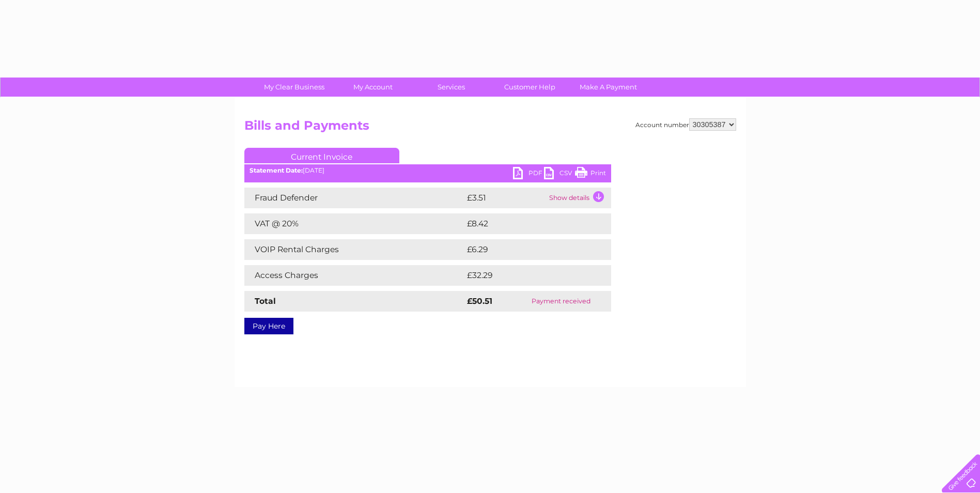 This screenshot has height=493, width=980. What do you see at coordinates (529, 174) in the screenshot?
I see `a: PDF` at bounding box center [529, 174].